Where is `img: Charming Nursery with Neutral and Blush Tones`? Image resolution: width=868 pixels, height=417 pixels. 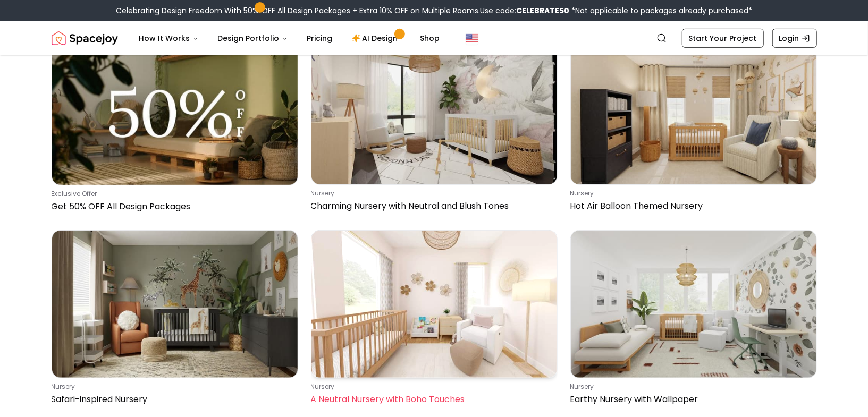 img: Charming Nursery with Neutral and Blush Tones is located at coordinates (434, 110).